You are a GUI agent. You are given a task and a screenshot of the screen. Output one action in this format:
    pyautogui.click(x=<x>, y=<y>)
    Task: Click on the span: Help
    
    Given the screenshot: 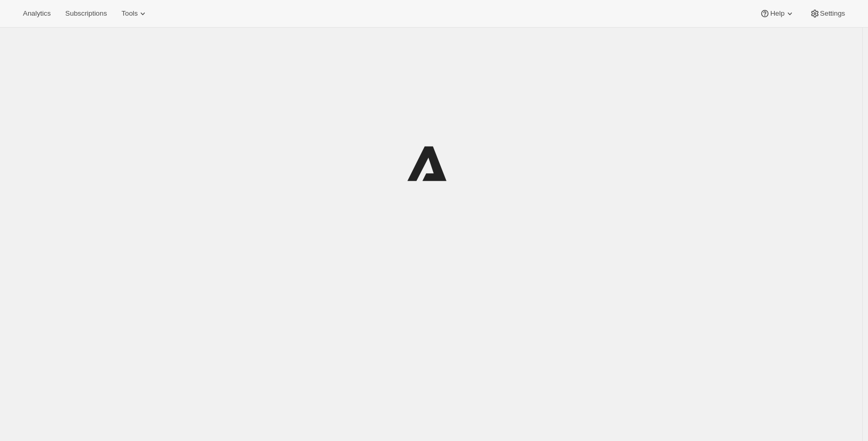 What is the action you would take?
    pyautogui.click(x=777, y=13)
    